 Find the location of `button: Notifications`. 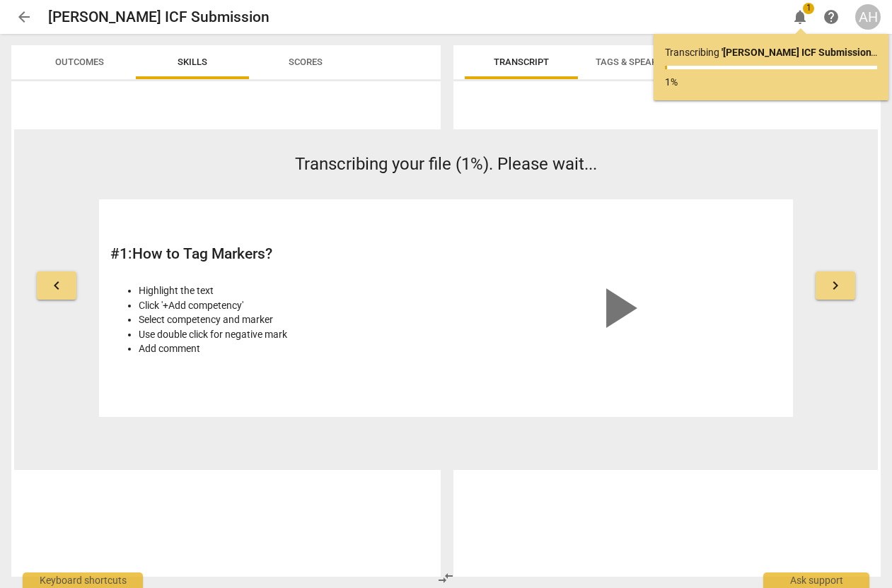

button: Notifications is located at coordinates (799, 17).